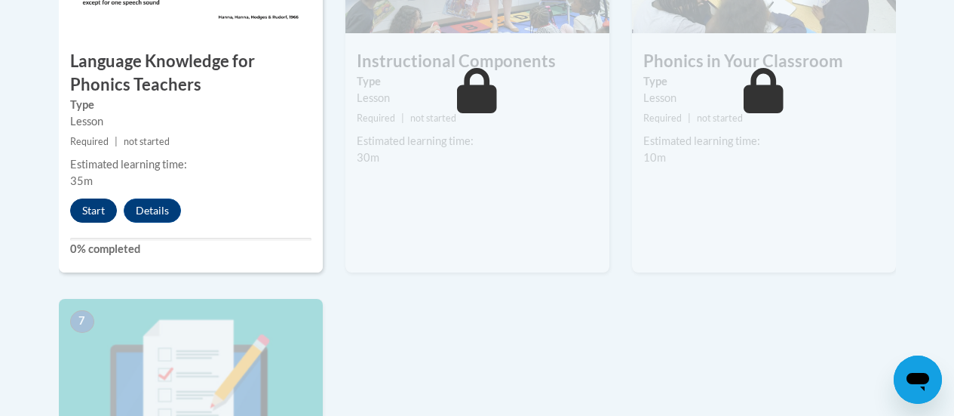 This screenshot has height=416, width=954. I want to click on span: 30m, so click(368, 157).